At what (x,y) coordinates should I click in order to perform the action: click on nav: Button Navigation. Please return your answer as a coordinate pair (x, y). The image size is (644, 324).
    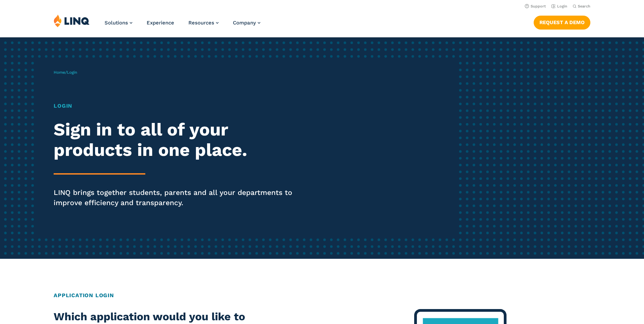
    Looking at the image, I should click on (562, 22).